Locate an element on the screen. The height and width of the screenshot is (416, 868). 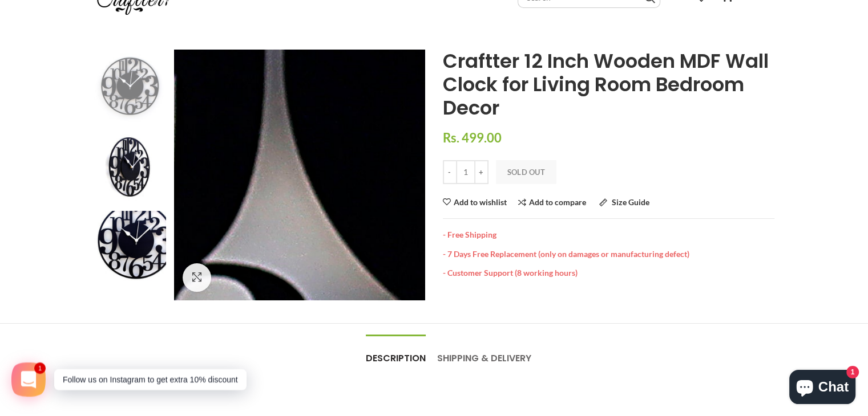
a: Add to wishlist is located at coordinates (475, 203).